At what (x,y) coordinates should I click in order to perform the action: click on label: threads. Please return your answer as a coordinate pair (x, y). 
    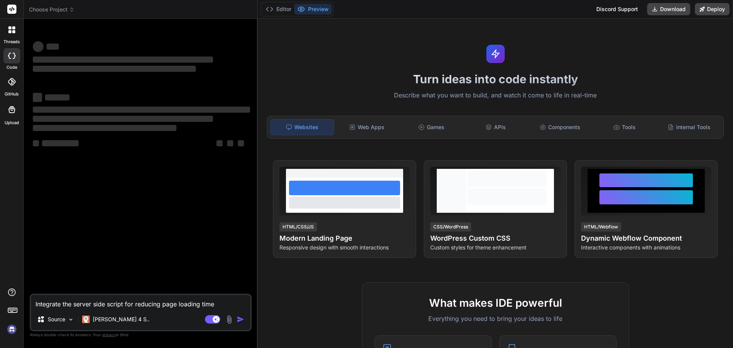
    Looking at the image, I should click on (11, 42).